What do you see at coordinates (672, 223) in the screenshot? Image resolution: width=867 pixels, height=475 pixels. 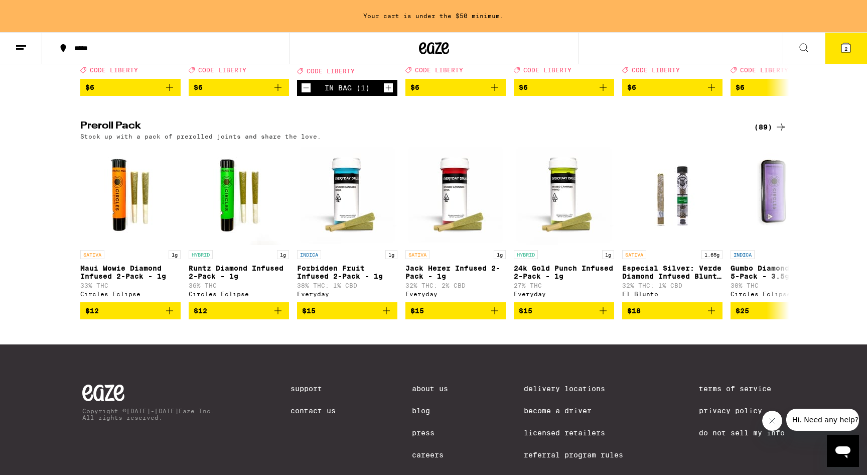 I see `a: Open page for Especial Silver: Verde Diamond Infused Blunt - 1.65g from El Blunto` at bounding box center [672, 223].